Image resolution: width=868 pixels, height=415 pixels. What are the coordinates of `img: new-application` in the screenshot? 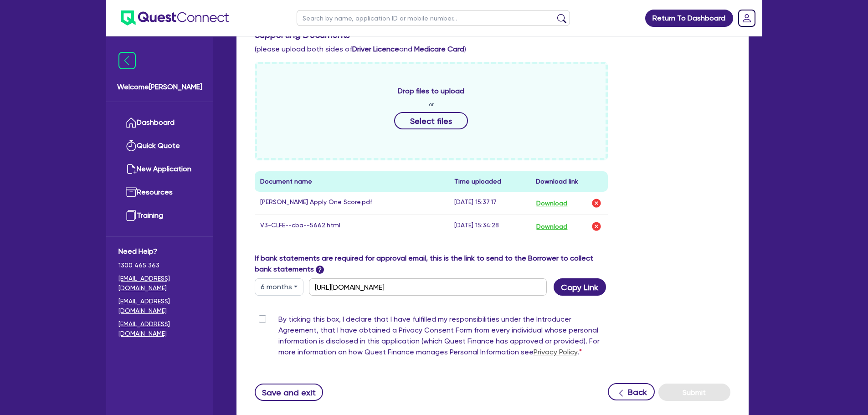 It's located at (131, 169).